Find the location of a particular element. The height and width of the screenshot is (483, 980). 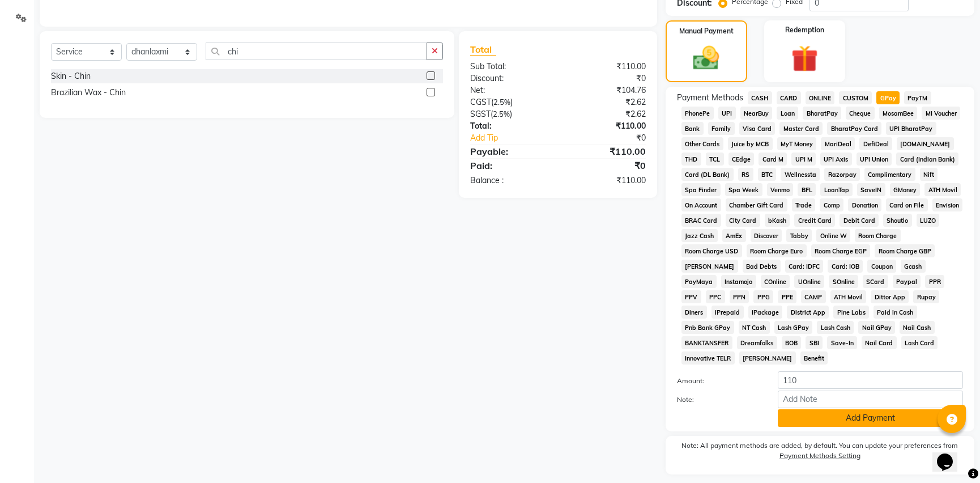

span: On Account is located at coordinates (701, 204).